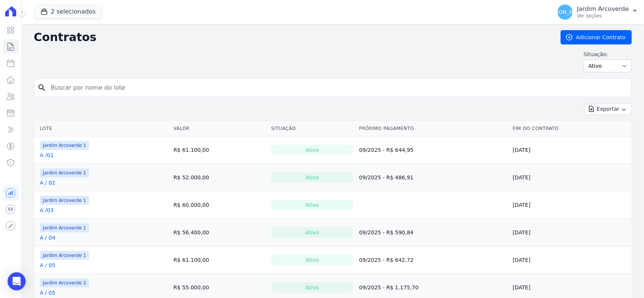 This screenshot has height=298, width=644. Describe the element at coordinates (47, 238) in the screenshot. I see `a: A / 04` at that location.